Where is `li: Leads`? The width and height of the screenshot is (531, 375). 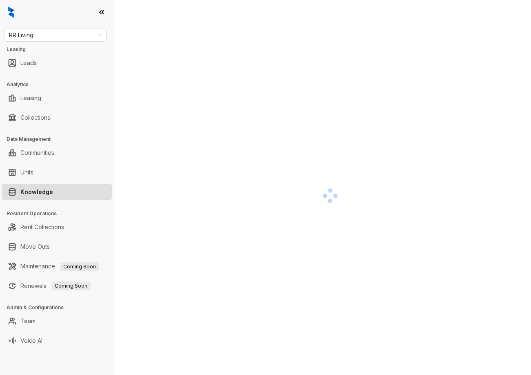
li: Leads is located at coordinates (57, 63).